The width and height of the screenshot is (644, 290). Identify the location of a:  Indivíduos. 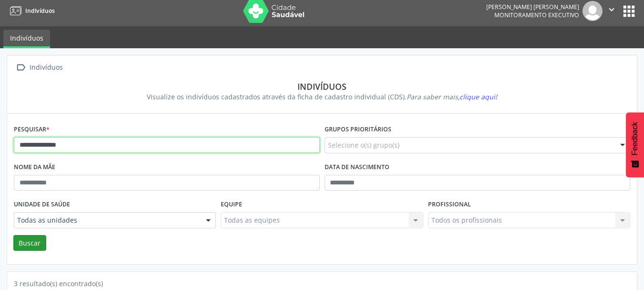
(39, 67).